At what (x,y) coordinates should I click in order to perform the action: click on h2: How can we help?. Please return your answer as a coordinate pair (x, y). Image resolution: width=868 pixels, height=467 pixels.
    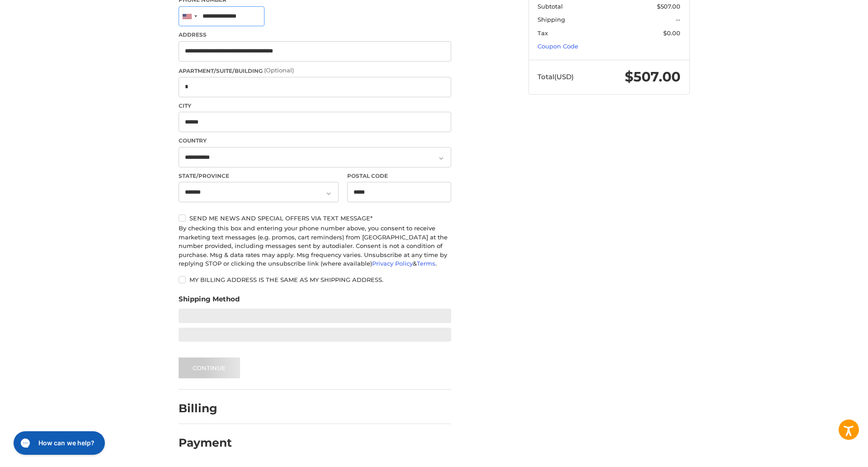
    Looking at the image, I should click on (58, 15).